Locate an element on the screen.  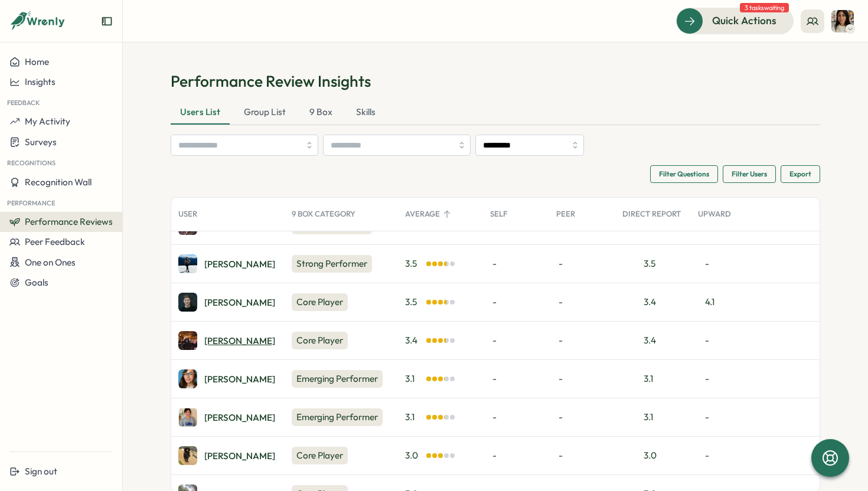
span: Goals is located at coordinates (37, 282).